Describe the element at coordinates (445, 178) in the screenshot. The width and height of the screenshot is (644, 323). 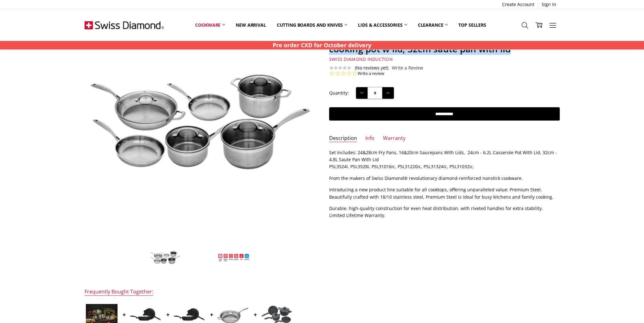
I see `p: From the makers of Swiss Diamond® revolutionary diamond-reinforced nonstick cookware.` at that location.